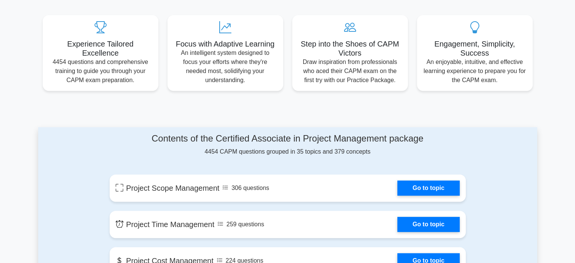 The width and height of the screenshot is (575, 263). I want to click on h5: Experience Tailored Excellence, so click(101, 48).